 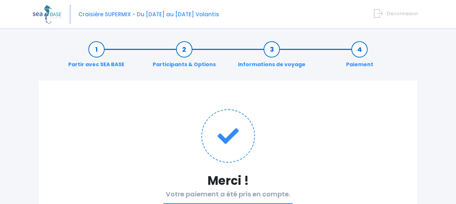 What do you see at coordinates (402, 13) in the screenshot?
I see `span: Déconnexion` at bounding box center [402, 13].